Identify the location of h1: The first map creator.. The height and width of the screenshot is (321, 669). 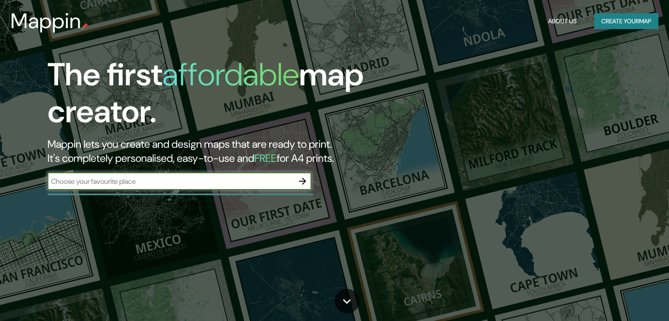
(215, 97).